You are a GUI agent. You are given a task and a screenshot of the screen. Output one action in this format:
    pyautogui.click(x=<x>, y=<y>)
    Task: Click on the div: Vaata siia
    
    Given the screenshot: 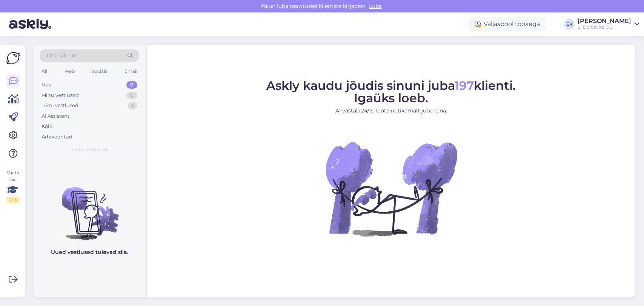 What is the action you would take?
    pyautogui.click(x=13, y=187)
    